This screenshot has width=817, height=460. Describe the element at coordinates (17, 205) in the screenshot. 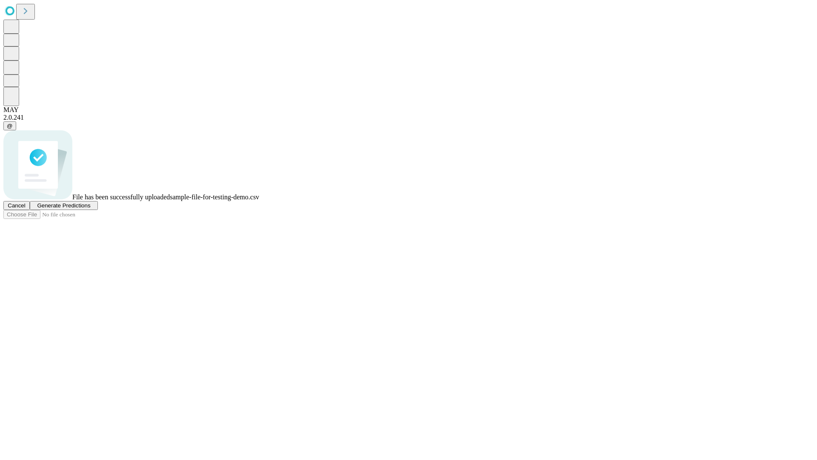

I see `span: Cancel` at that location.